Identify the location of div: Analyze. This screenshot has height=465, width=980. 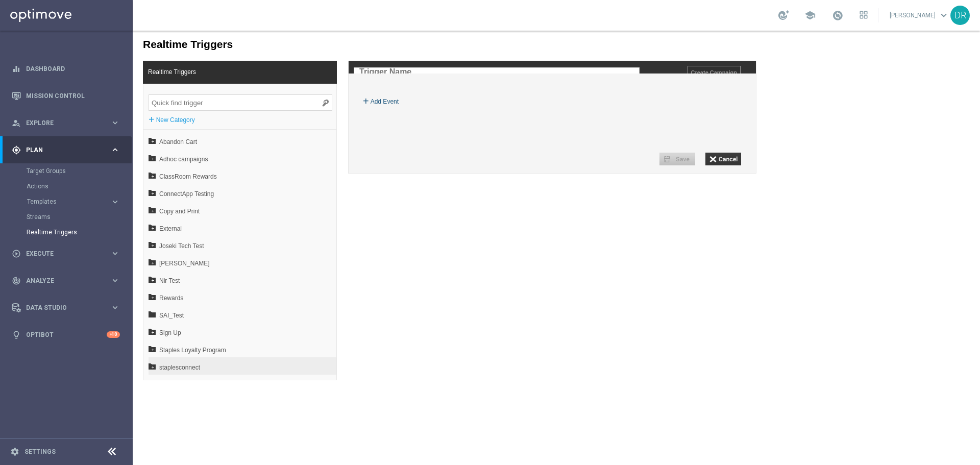
(61, 280).